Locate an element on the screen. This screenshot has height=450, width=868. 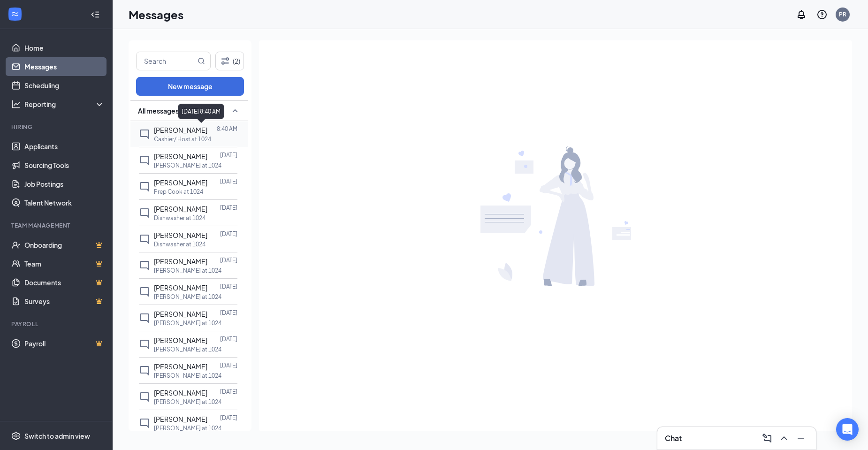
div: Payroll is located at coordinates (57, 324).